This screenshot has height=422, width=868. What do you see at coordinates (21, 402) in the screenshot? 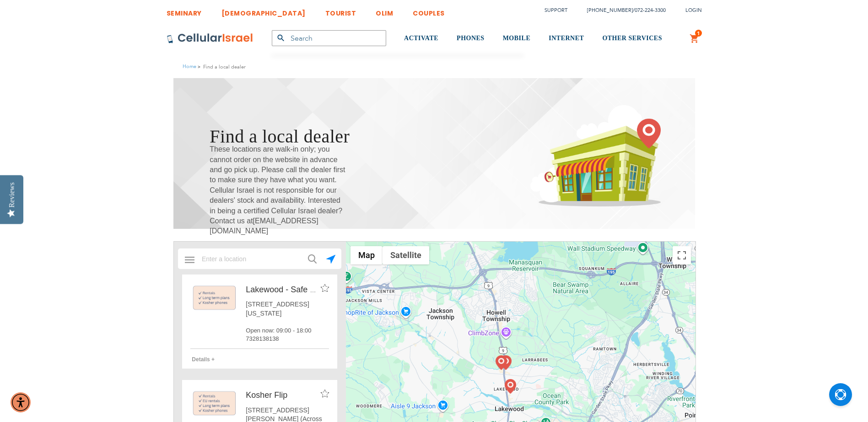
I see `div: Accessibility Menu` at bounding box center [21, 402].